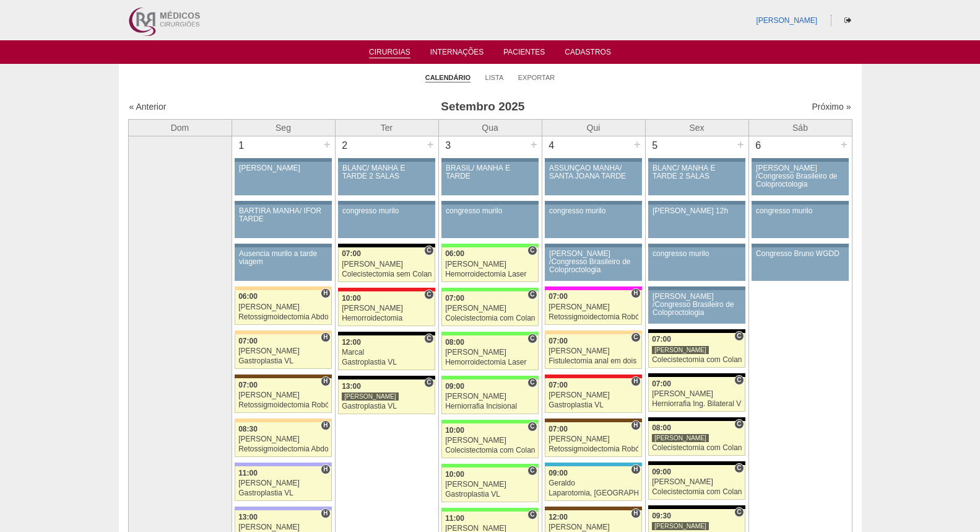 This screenshot has width=980, height=532. What do you see at coordinates (248, 296) in the screenshot?
I see `span: 06:00` at bounding box center [248, 296].